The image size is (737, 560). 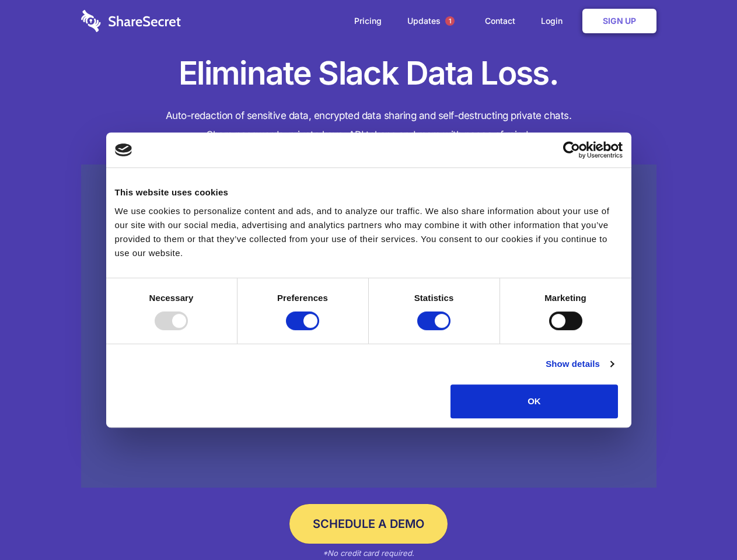 What do you see at coordinates (434, 298) in the screenshot?
I see `strong: Statistics` at bounding box center [434, 298].